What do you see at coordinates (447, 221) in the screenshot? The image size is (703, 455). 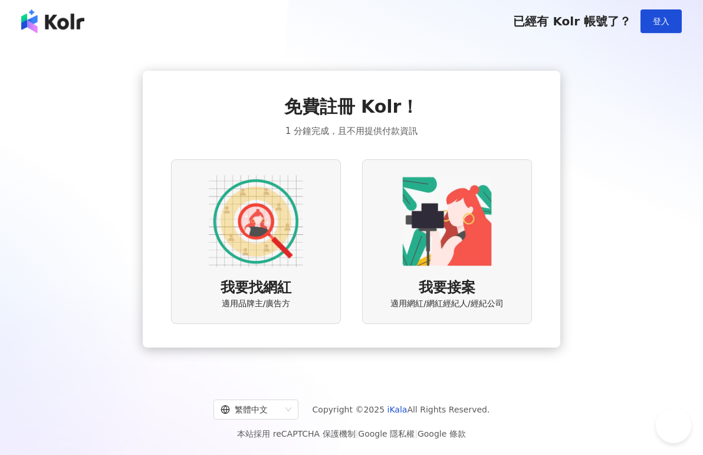 I see `img: KOL identity option` at bounding box center [447, 221].